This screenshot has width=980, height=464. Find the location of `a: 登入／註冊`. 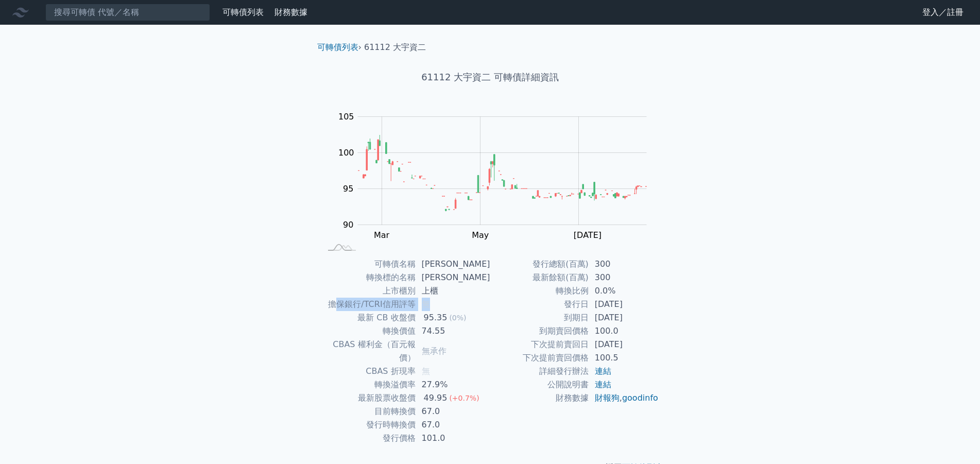

a: 登入／註冊 is located at coordinates (943, 13).